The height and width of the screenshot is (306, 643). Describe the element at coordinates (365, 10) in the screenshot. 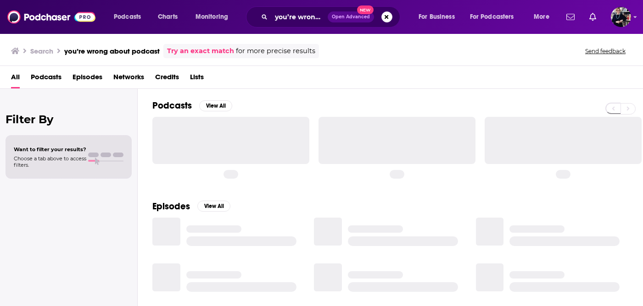

I see `span: New` at that location.